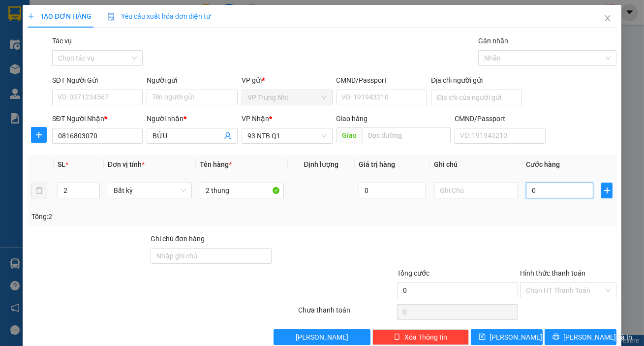 Image resolution: width=644 pixels, height=346 pixels. I want to click on span: Giao, so click(349, 136).